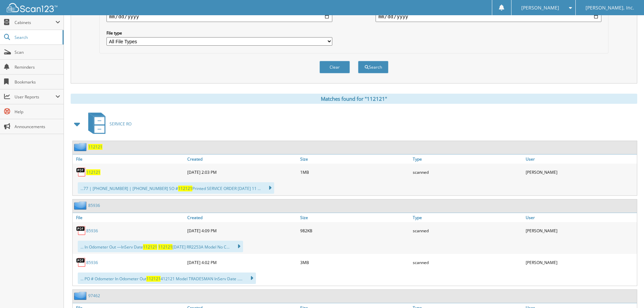  Describe the element at coordinates (219, 17) in the screenshot. I see `input: start` at that location.